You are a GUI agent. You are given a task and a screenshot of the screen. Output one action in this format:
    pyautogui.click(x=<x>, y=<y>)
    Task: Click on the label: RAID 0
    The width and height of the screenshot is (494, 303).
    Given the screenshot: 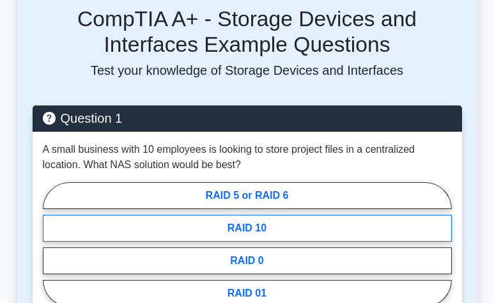 What is the action you would take?
    pyautogui.click(x=248, y=261)
    